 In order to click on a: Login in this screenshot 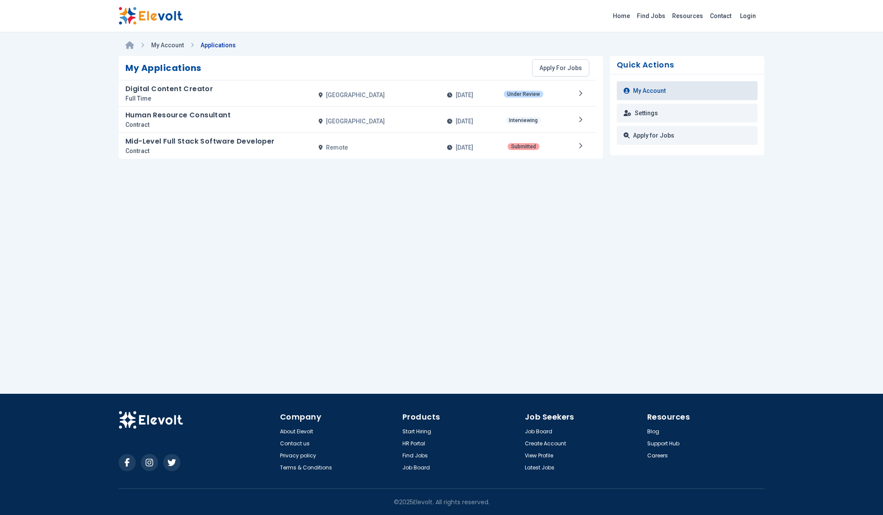, I will do `click(748, 16)`.